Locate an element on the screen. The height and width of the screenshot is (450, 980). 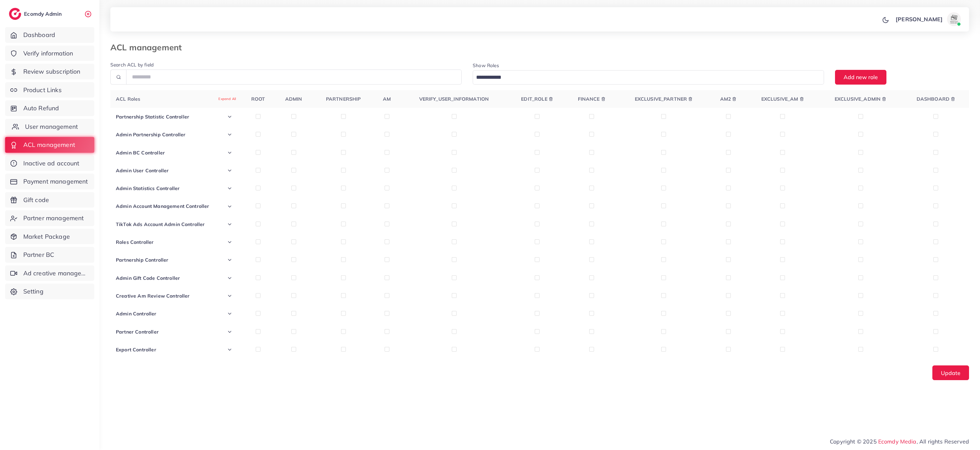
span: Admin Partnership Controller is located at coordinates (150, 134).